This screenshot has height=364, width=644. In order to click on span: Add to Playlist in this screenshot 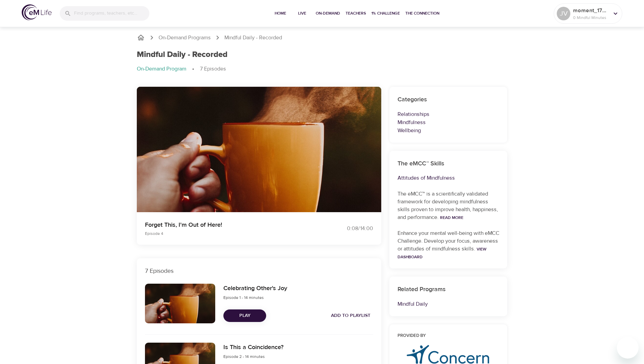, I will do `click(350, 316)`.